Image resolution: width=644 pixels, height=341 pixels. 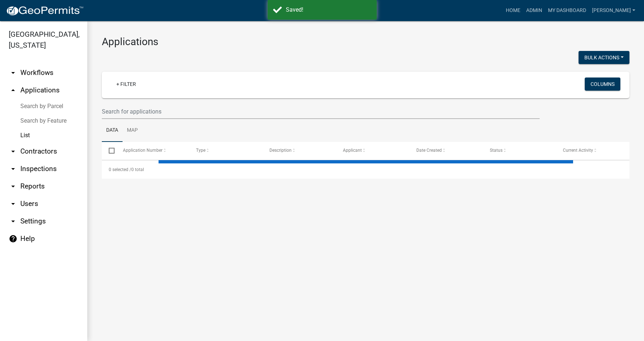 I want to click on datatable-header-cell: Status, so click(x=519, y=151).